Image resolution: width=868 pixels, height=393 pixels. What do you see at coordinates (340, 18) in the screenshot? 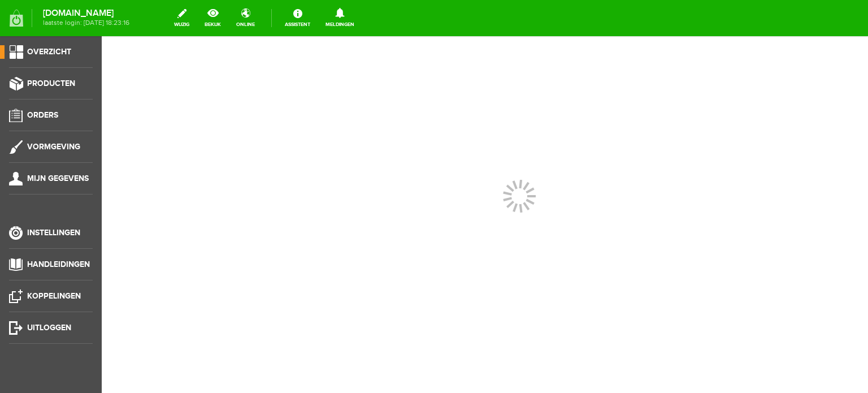
I see `a: Meldingen` at bounding box center [340, 18].